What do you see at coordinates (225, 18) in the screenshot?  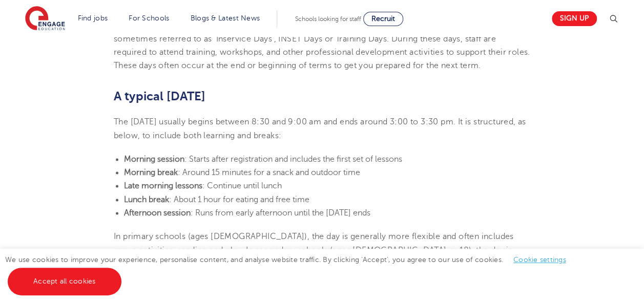 I see `a: Blogs & Latest News` at bounding box center [225, 18].